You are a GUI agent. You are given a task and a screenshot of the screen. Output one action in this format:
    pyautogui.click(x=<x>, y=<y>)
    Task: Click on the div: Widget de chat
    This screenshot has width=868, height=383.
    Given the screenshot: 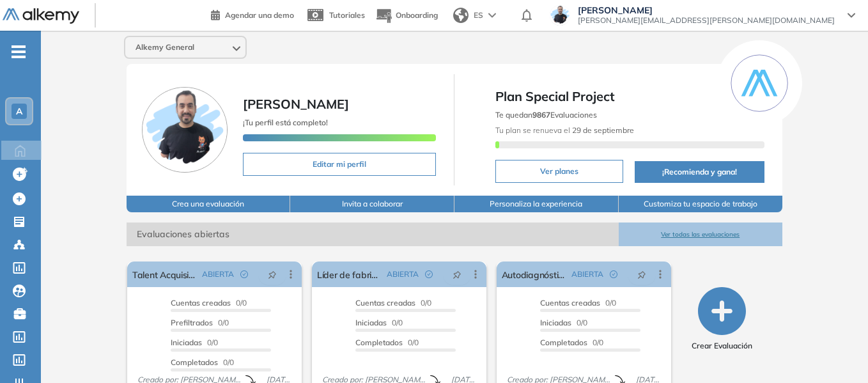 What is the action you would take?
    pyautogui.click(x=836, y=352)
    